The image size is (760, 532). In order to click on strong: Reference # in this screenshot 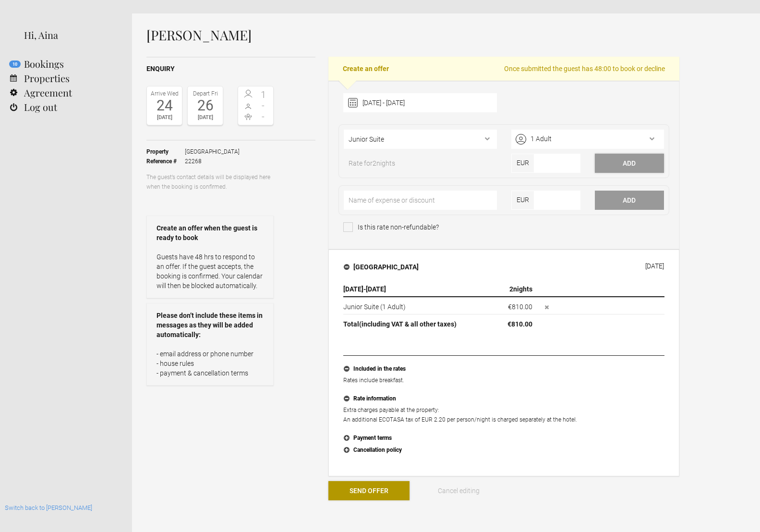, I will do `click(166, 161)`.